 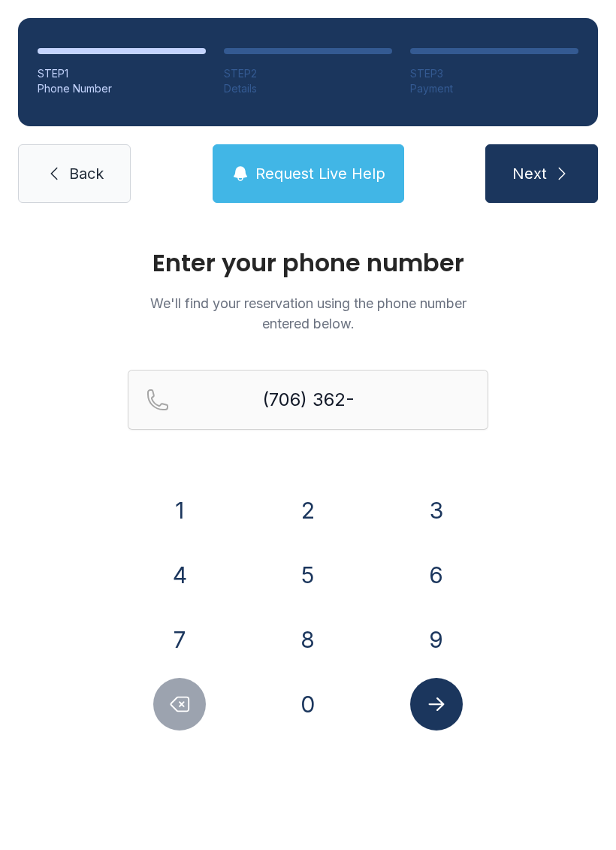 I want to click on button: Submit lookup form, so click(x=437, y=704).